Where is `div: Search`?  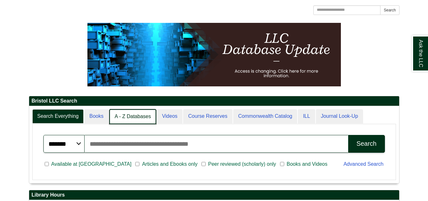
div: Search is located at coordinates (367, 143).